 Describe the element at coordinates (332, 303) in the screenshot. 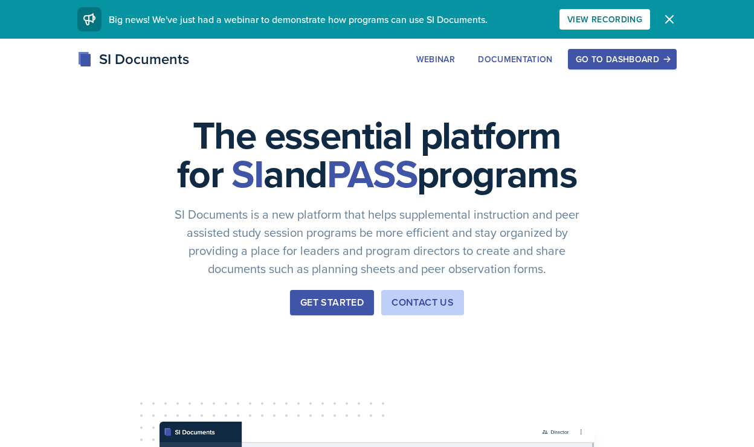

I see `div: Get Started` at that location.